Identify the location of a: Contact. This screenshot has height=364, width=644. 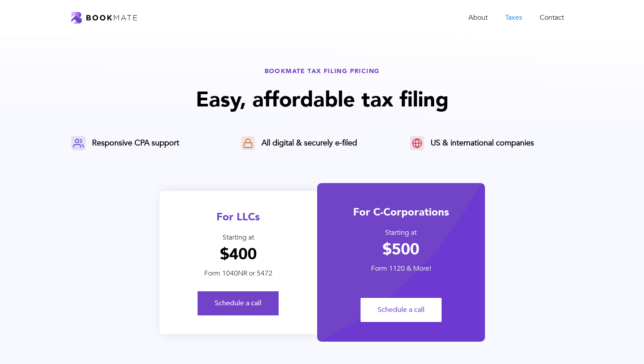
(551, 17).